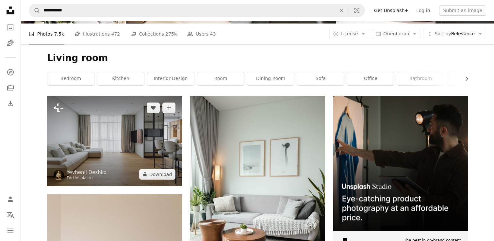  What do you see at coordinates (10, 215) in the screenshot?
I see `button: Language` at bounding box center [10, 215].